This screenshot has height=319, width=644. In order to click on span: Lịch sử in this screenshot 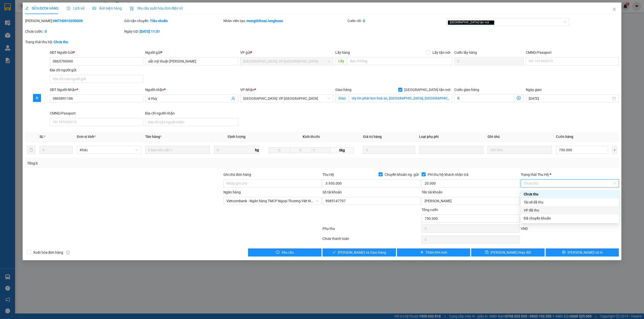, I will do `click(75, 8)`.